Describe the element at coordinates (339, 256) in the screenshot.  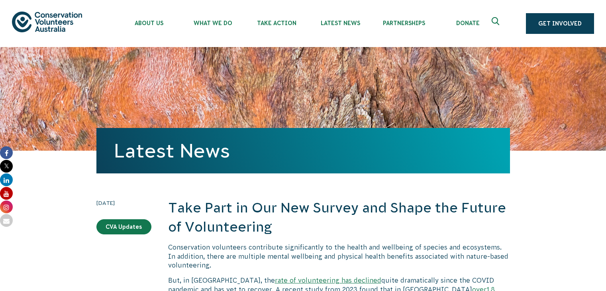
I see `p: Conservation volunteers contribute significantly to the health and wellbeing of species and ecosy...` at that location.